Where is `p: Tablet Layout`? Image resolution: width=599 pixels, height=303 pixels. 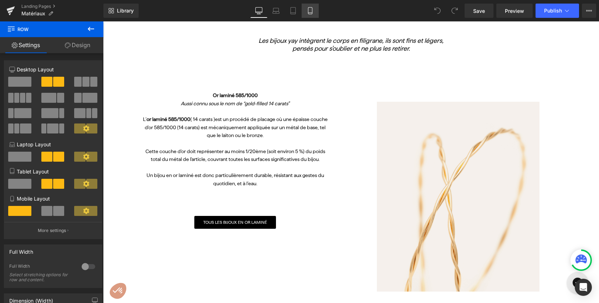 p: Tablet Layout is located at coordinates (53, 171).